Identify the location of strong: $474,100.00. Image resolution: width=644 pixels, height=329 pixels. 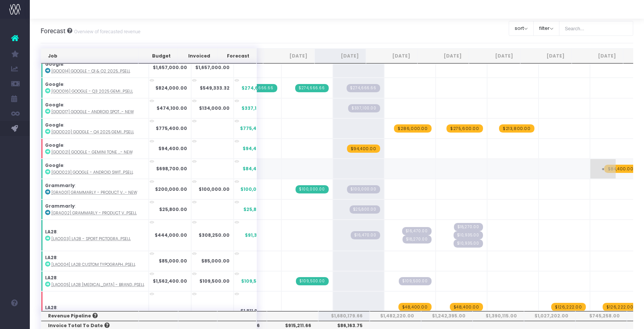
(172, 108).